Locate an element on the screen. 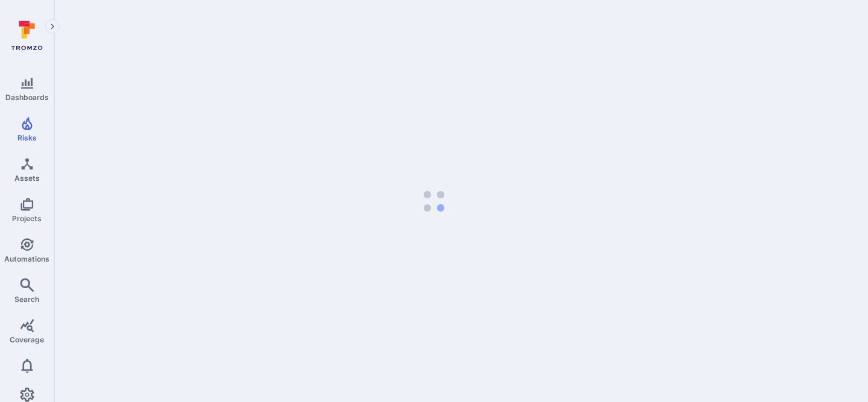  span: Search is located at coordinates (27, 299).